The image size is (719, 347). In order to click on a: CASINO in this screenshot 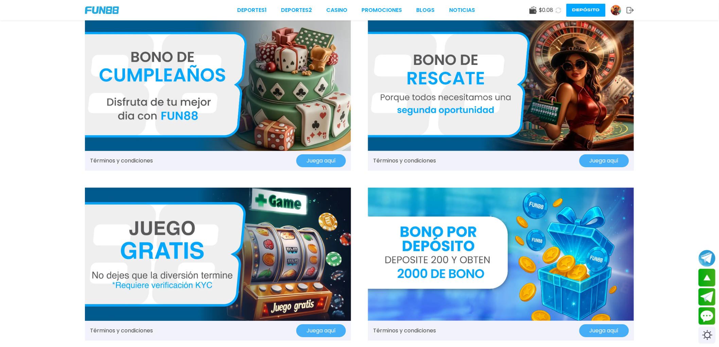, I will do `click(337, 10)`.